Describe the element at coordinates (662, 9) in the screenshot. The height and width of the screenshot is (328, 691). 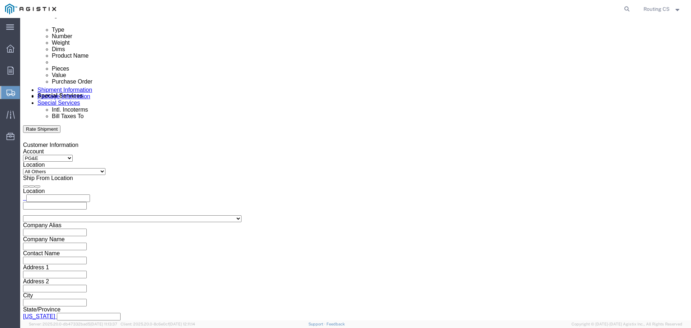
I see `button: Routing CS` at that location.